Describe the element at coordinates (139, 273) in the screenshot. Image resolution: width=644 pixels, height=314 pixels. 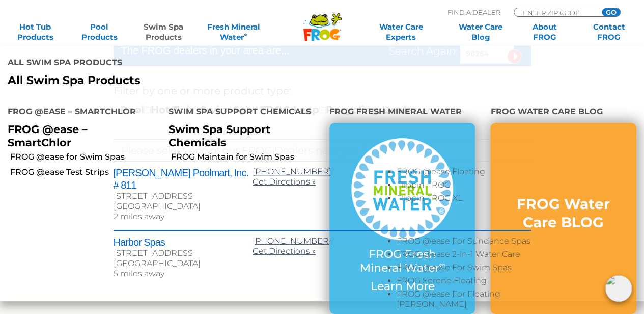
I see `span: 5 miles away` at that location.